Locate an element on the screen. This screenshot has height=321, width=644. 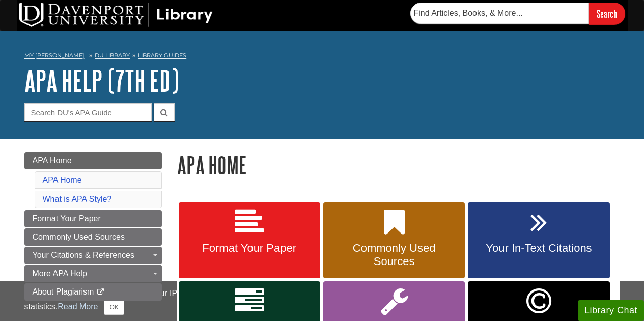
img: DU Library is located at coordinates (116, 15).